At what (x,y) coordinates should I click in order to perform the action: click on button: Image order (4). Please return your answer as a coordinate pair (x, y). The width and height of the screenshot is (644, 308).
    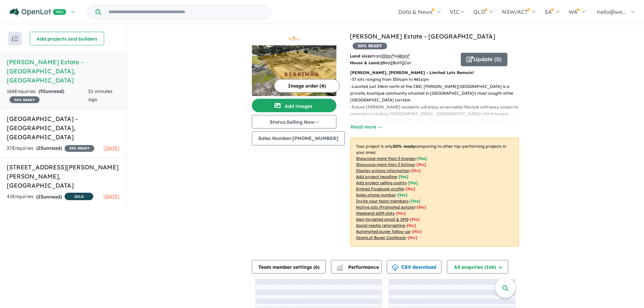
    Looking at the image, I should click on (307, 86).